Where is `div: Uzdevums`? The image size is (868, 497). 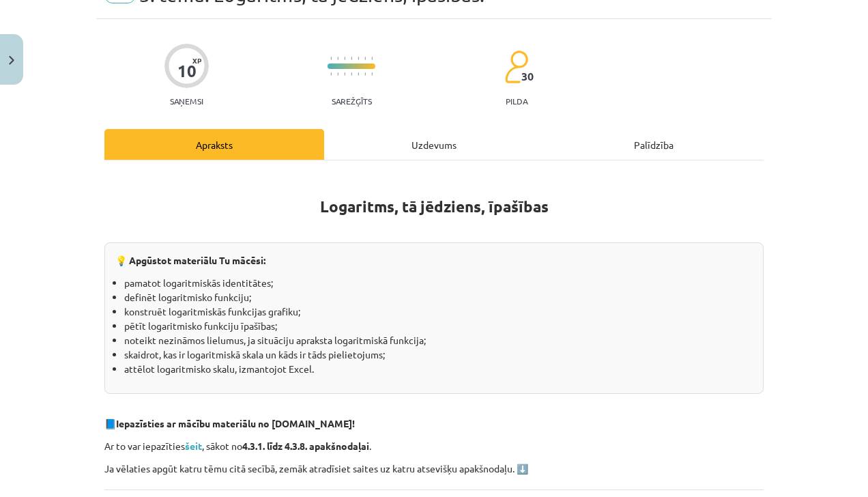 div: Uzdevums is located at coordinates (434, 144).